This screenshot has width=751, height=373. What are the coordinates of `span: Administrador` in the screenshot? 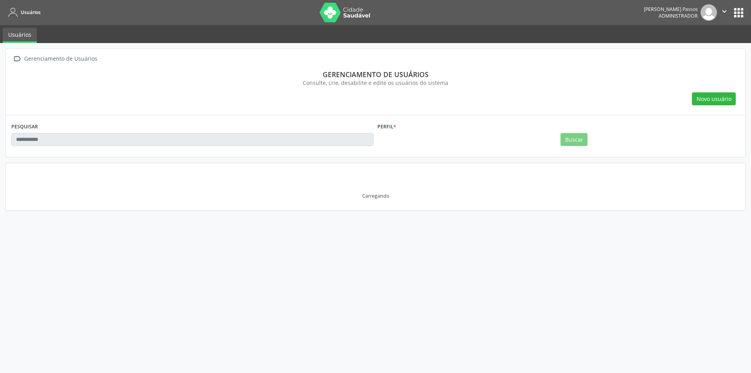 It's located at (678, 16).